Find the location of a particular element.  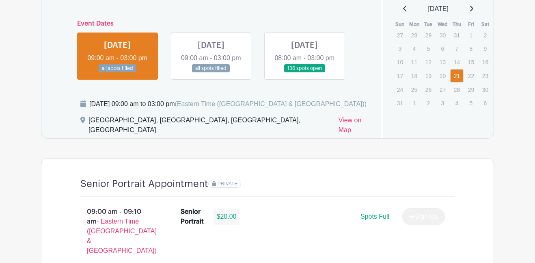

h6: Event Dates is located at coordinates (211, 24).